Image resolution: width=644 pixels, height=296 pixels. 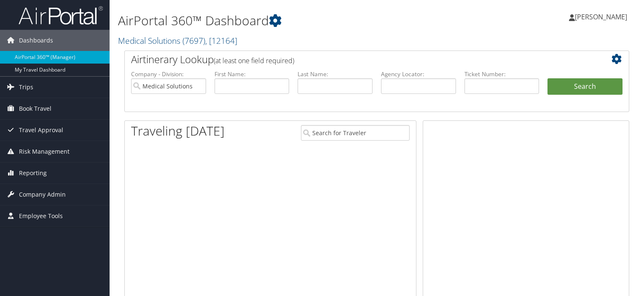 What do you see at coordinates (35, 109) in the screenshot?
I see `span: Book Travel` at bounding box center [35, 109].